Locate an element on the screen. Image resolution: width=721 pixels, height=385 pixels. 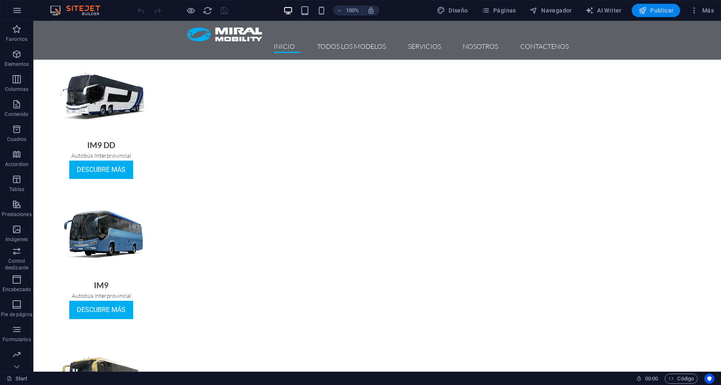
span: Publicar is located at coordinates (656, 10).